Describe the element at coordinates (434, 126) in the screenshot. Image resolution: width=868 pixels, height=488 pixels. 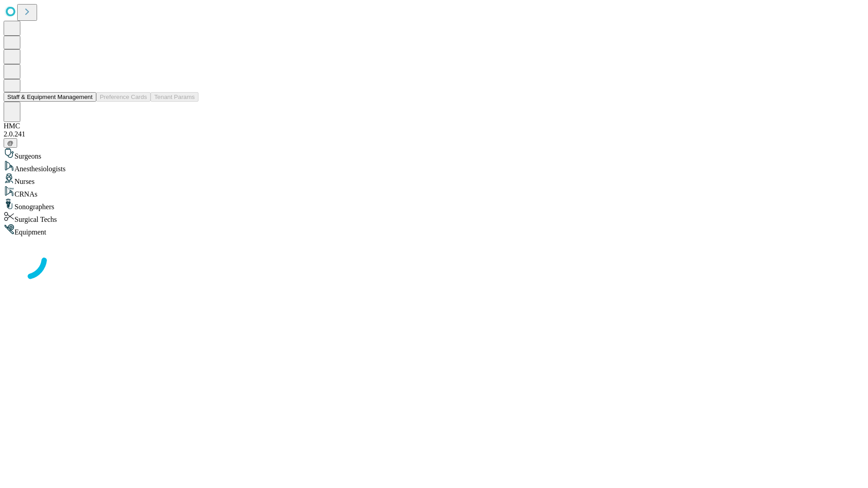
I see `div: HMC` at that location.